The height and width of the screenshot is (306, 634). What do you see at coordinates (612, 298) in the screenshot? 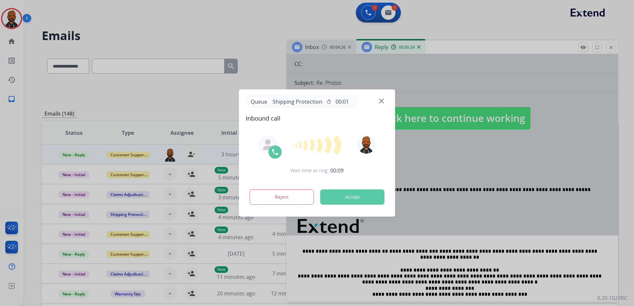
I see `p: 0.20.1027RC` at bounding box center [612, 298].